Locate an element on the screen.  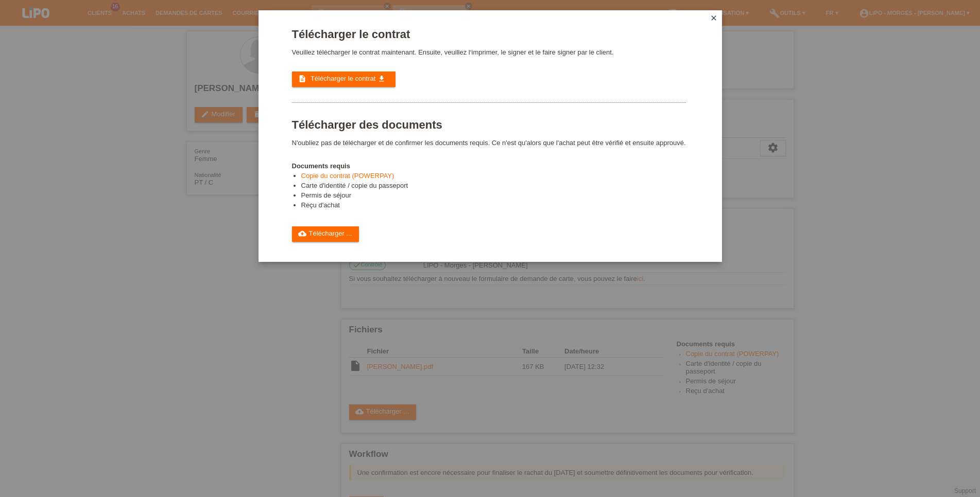
a: Copie du contrat (POWERPAY) is located at coordinates (348, 175).